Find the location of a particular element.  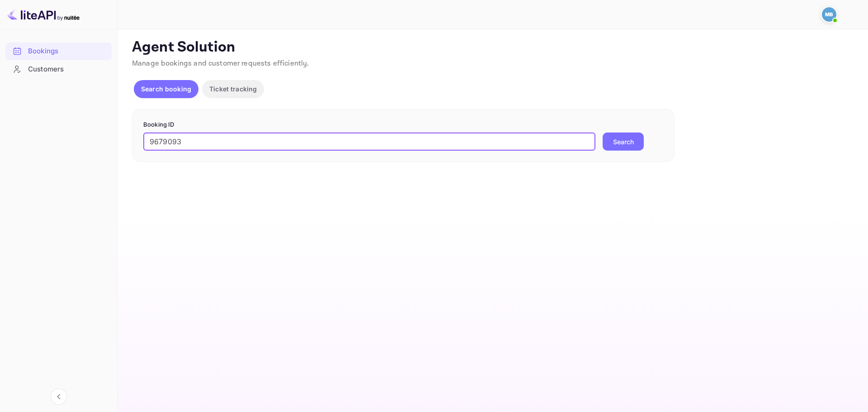

a: Customers is located at coordinates (58, 69).